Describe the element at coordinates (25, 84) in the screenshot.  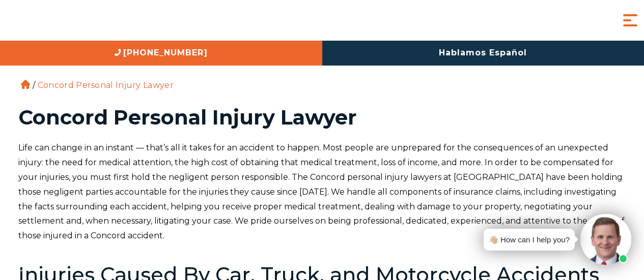
I see `a: Home` at that location.